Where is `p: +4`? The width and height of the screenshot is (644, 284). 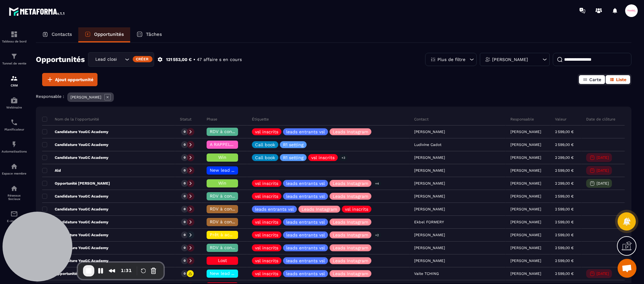 p: +4 is located at coordinates (377, 183).